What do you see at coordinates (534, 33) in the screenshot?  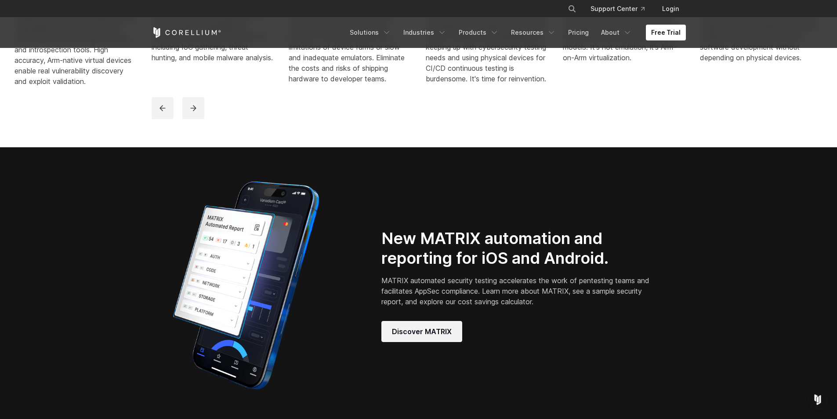 I see `a: Resources` at bounding box center [534, 33].